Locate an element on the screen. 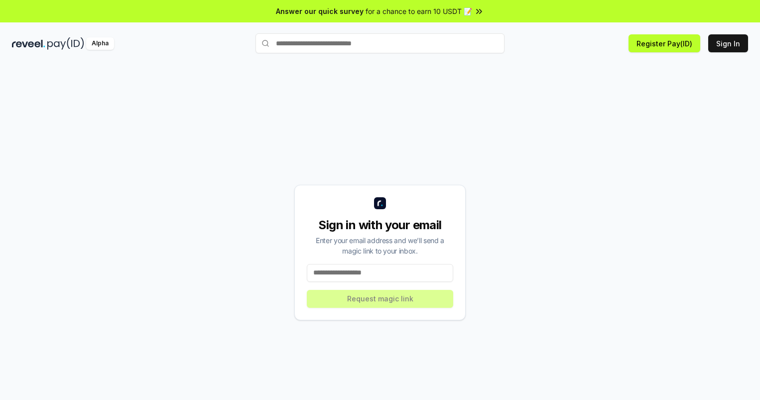  div: Enter your email address and we’ll send a magic link to your inbox. is located at coordinates (380, 245).